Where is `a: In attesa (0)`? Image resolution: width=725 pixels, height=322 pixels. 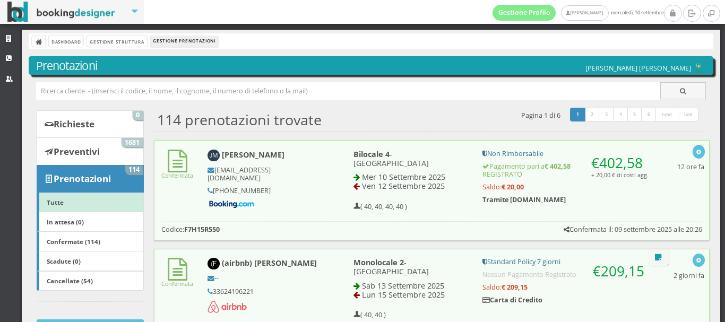 a: In attesa (0) is located at coordinates (90, 222).